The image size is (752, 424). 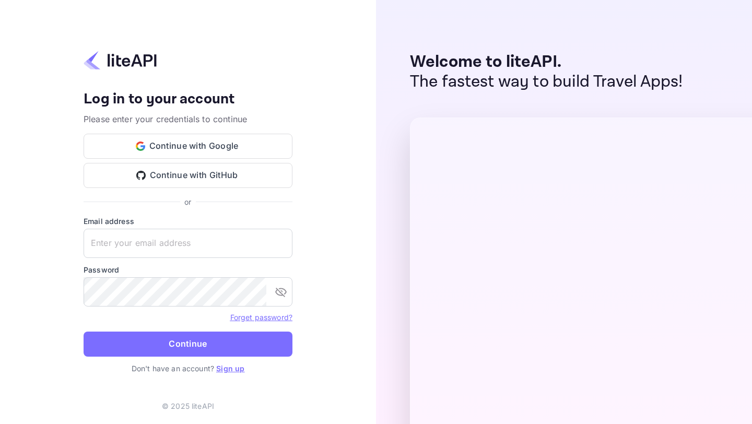 What do you see at coordinates (188, 270) in the screenshot?
I see `label: Password` at bounding box center [188, 270].